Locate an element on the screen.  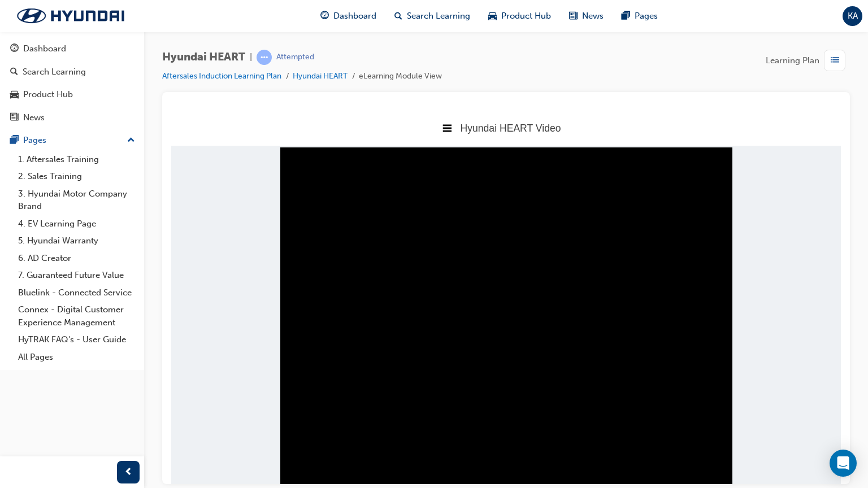
div: Product Hub is located at coordinates (48, 94).